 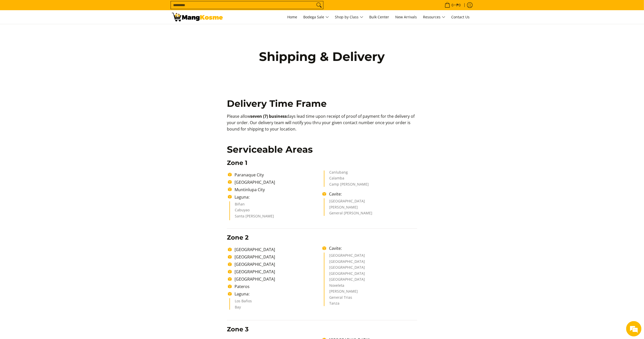 I want to click on span: Home, so click(x=292, y=17).